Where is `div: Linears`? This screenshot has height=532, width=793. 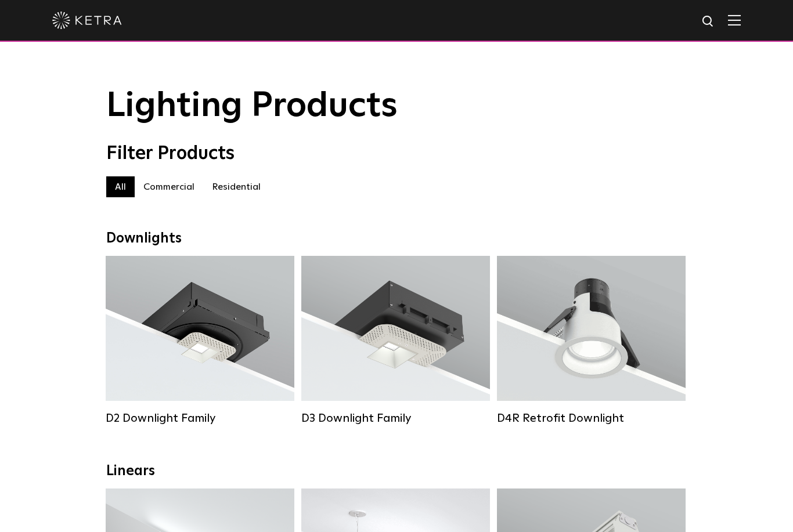
div: Linears is located at coordinates (396, 472).